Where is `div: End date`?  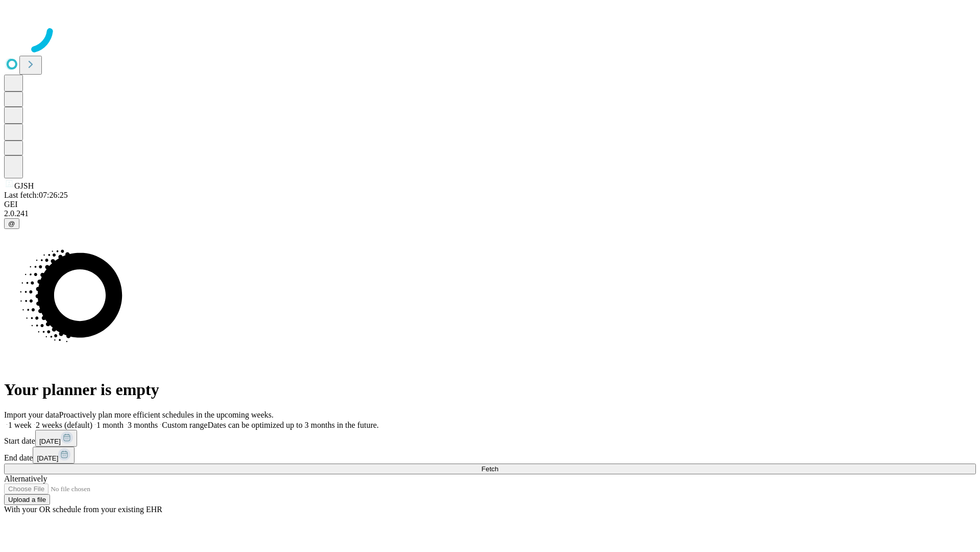
div: End date is located at coordinates (490, 454).